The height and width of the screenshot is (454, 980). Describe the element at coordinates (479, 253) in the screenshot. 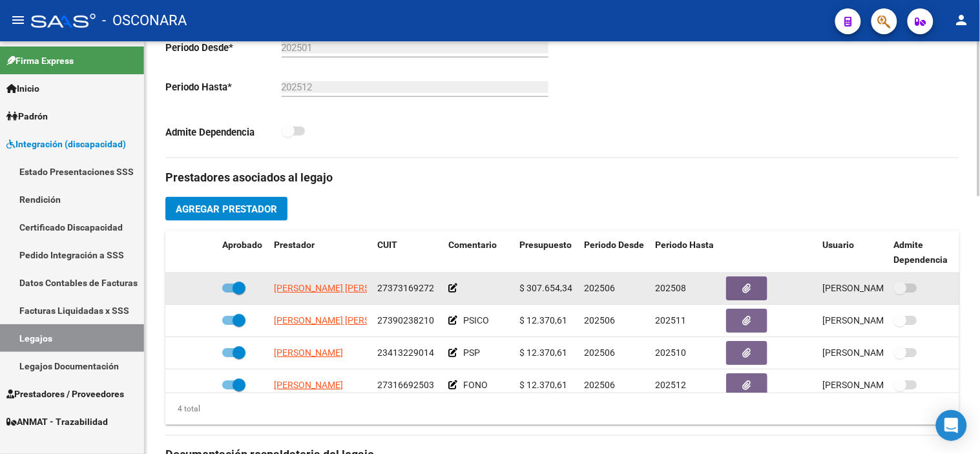

I see `datatable-header-cell: Comentario` at that location.